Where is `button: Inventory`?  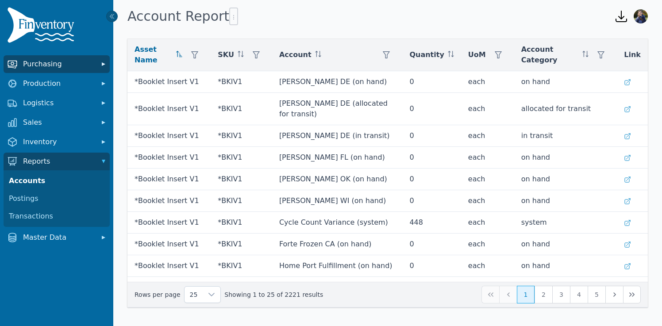 button: Inventory is located at coordinates (57, 142).